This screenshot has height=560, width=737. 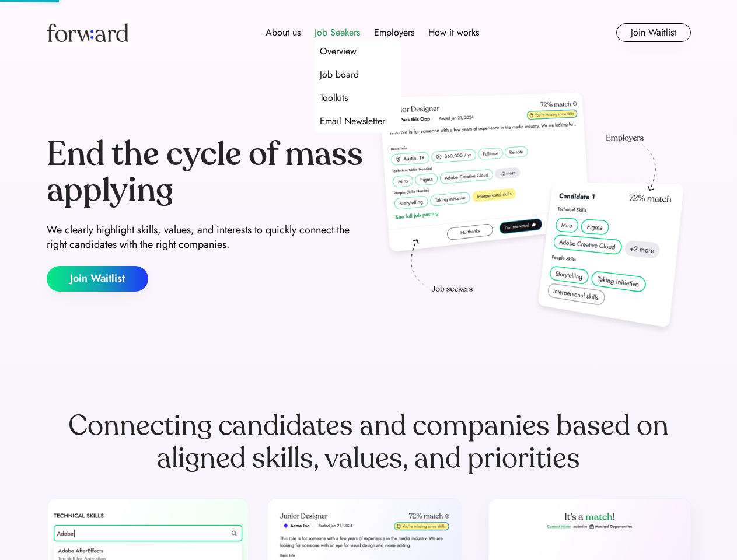 I want to click on div: End the cycle of mass applying, so click(x=206, y=172).